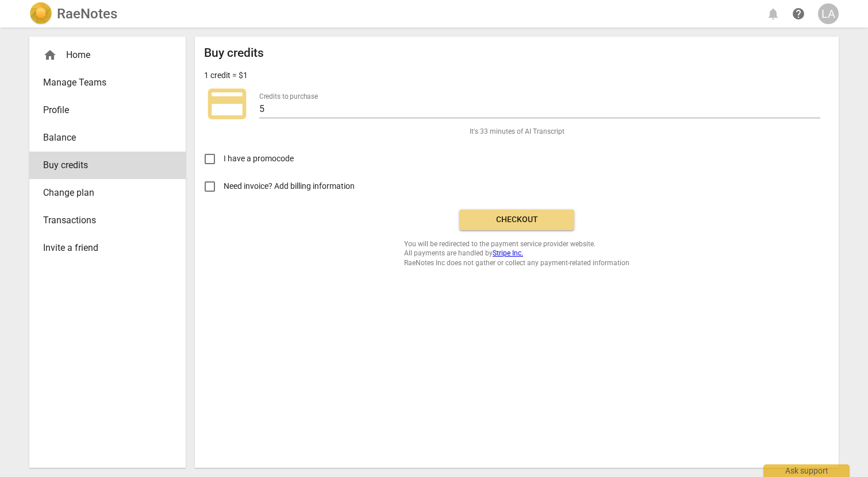 The height and width of the screenshot is (477, 868). What do you see at coordinates (103, 193) in the screenshot?
I see `span: Change plan` at bounding box center [103, 193].